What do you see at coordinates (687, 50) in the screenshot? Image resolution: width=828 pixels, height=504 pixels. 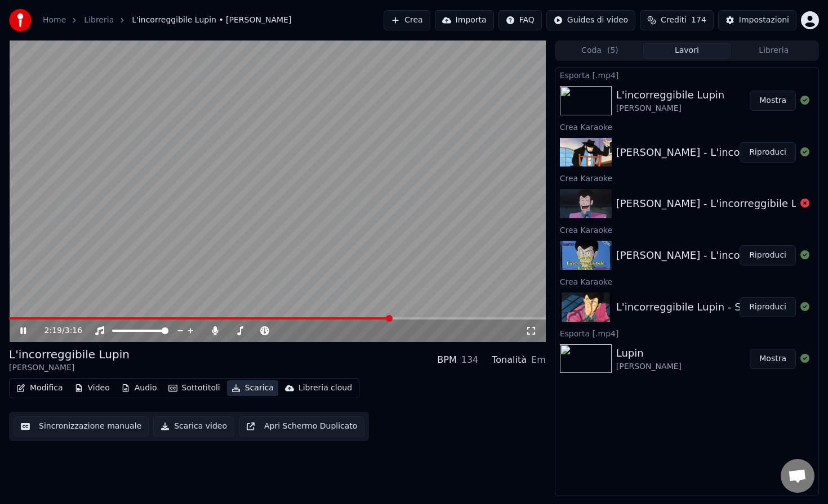 I see `button: Lavori` at bounding box center [687, 50].